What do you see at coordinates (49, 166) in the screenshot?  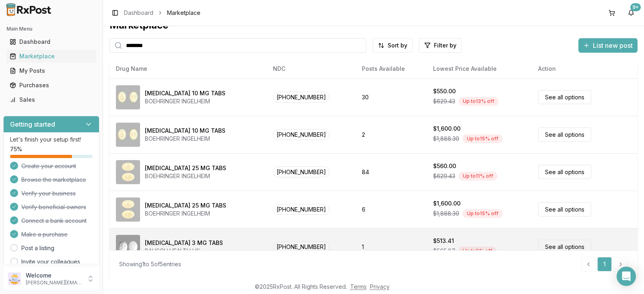 I see `span: Create your account` at bounding box center [49, 166].